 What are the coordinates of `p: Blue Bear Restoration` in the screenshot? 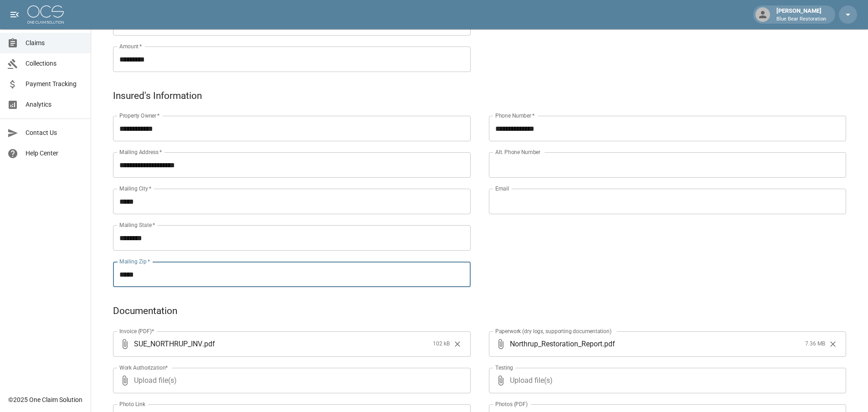 It's located at (801, 19).